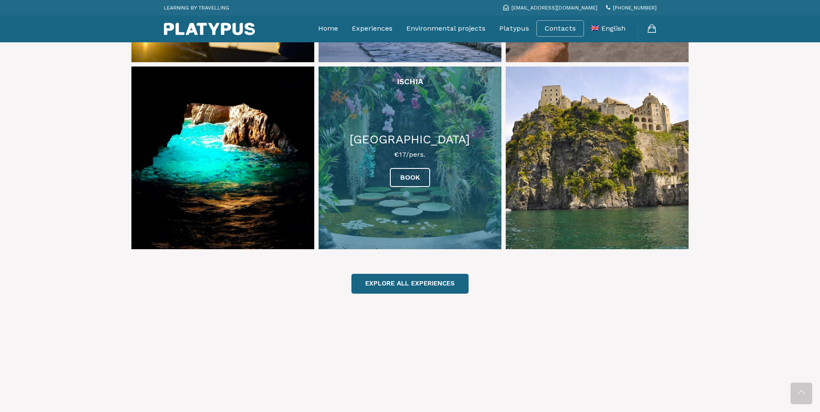 The height and width of the screenshot is (412, 820). What do you see at coordinates (410, 284) in the screenshot?
I see `a: EXPLORE ALL EXPERIENCES` at bounding box center [410, 284].